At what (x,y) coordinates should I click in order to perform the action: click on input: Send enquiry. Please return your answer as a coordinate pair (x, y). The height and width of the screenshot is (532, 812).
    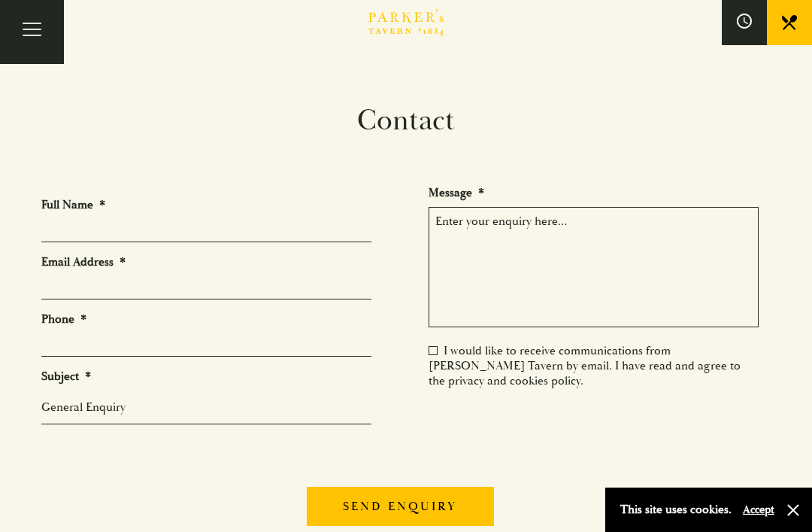
    Looking at the image, I should click on (400, 506).